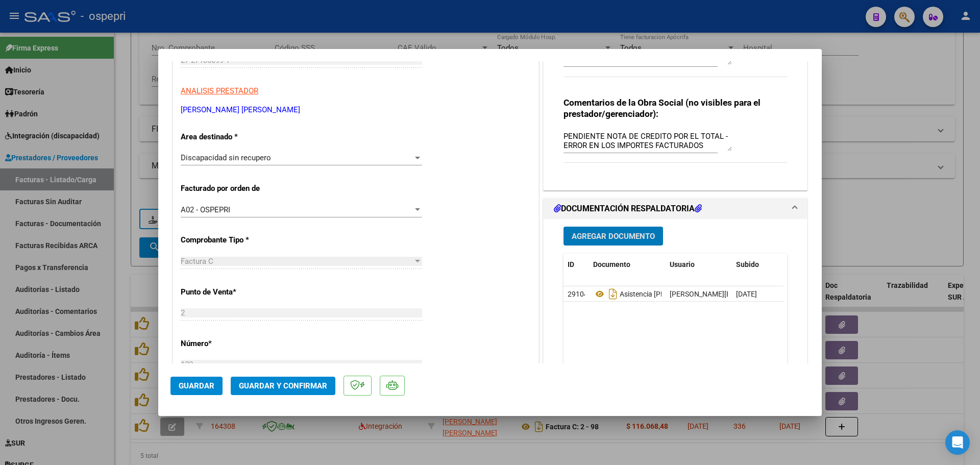  What do you see at coordinates (570, 264) in the screenshot?
I see `span: ID` at bounding box center [570, 264].